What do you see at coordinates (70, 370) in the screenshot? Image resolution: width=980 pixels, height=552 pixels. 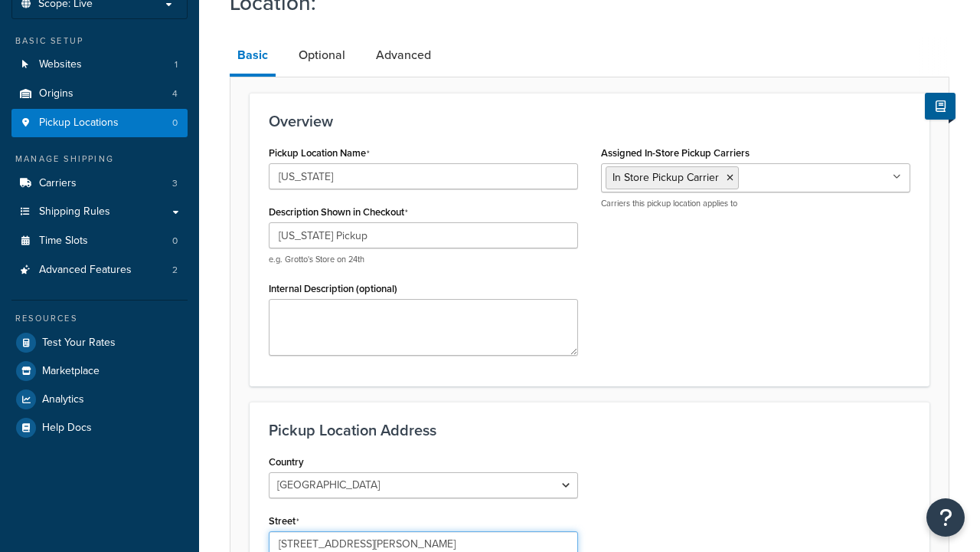 I see `span: Marketplace` at bounding box center [70, 370].